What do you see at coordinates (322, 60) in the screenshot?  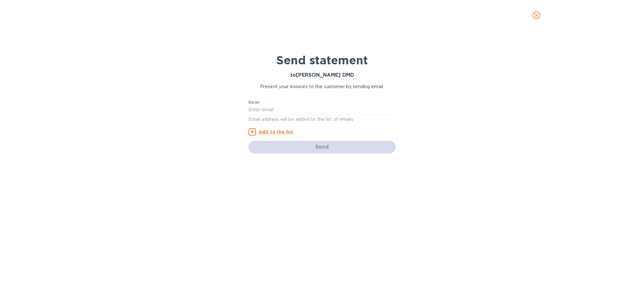 I see `b: Send statement` at bounding box center [322, 60].